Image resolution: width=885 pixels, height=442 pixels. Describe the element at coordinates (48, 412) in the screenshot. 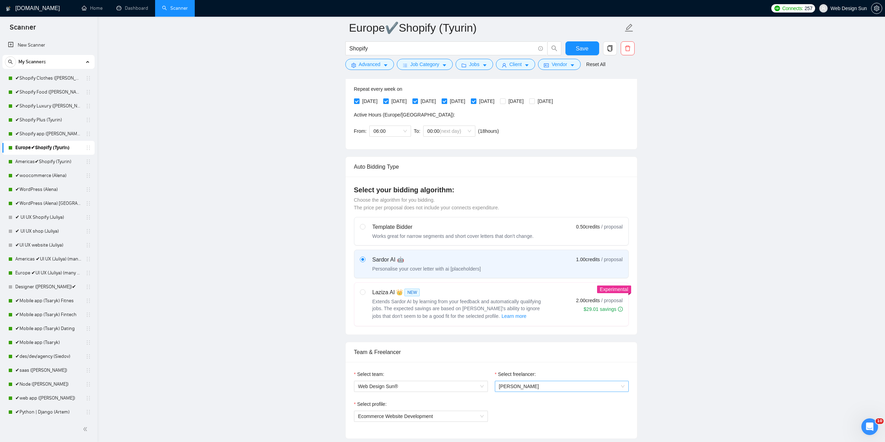

I see `a: ✔Python | Django (Artem)` at that location.